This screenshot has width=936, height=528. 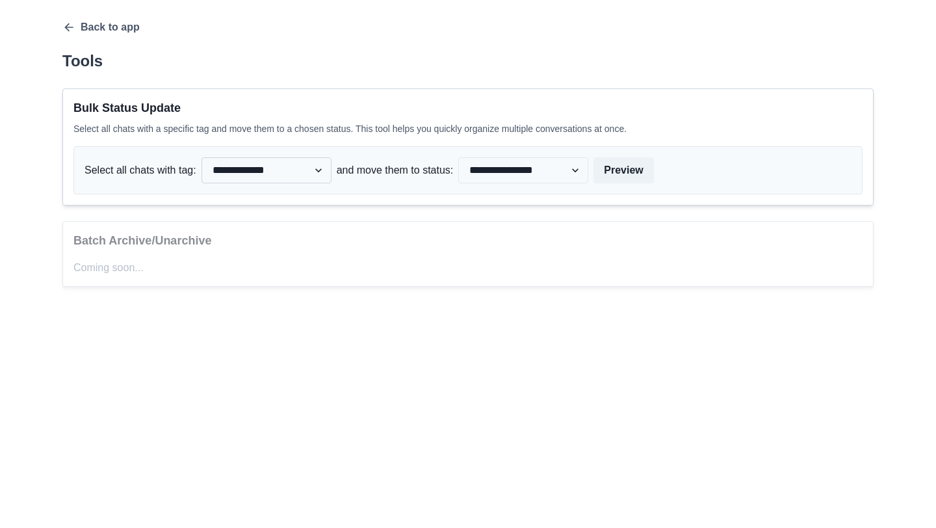 What do you see at coordinates (468, 108) in the screenshot?
I see `p: Bulk Status Update` at bounding box center [468, 108].